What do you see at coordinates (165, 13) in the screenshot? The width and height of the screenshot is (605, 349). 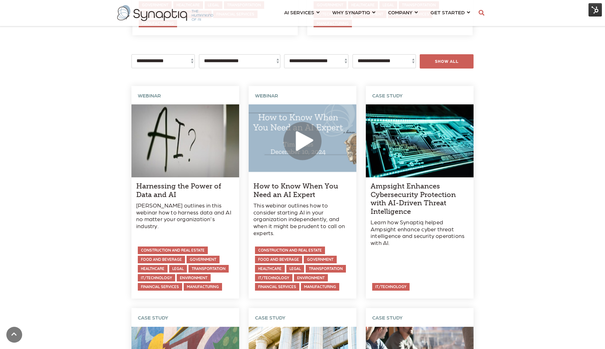 I see `a: synaptiq logo-2` at bounding box center [165, 13].